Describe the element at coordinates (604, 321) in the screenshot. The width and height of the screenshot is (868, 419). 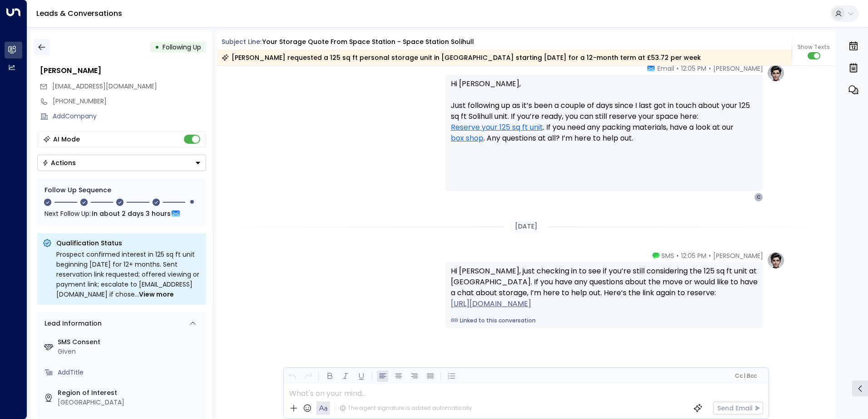
I see `a: Linked to this conversation` at that location.